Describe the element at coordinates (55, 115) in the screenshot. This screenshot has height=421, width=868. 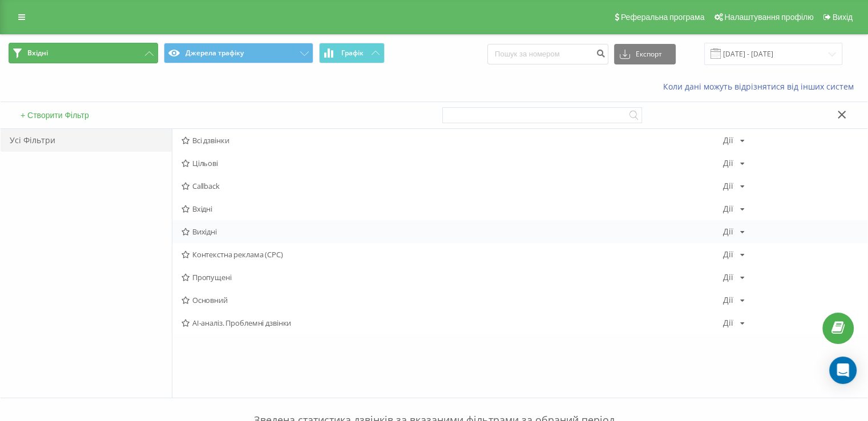
I see `button: + Створити Фільтр` at that location.